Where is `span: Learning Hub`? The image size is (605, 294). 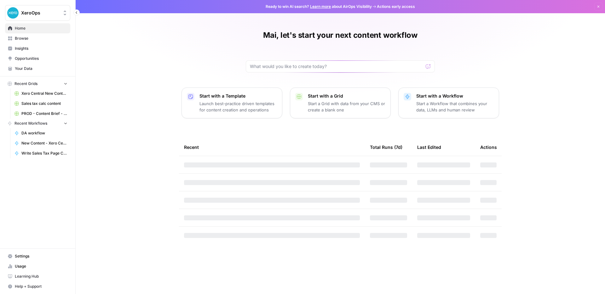 span: Learning Hub is located at coordinates (41, 277).